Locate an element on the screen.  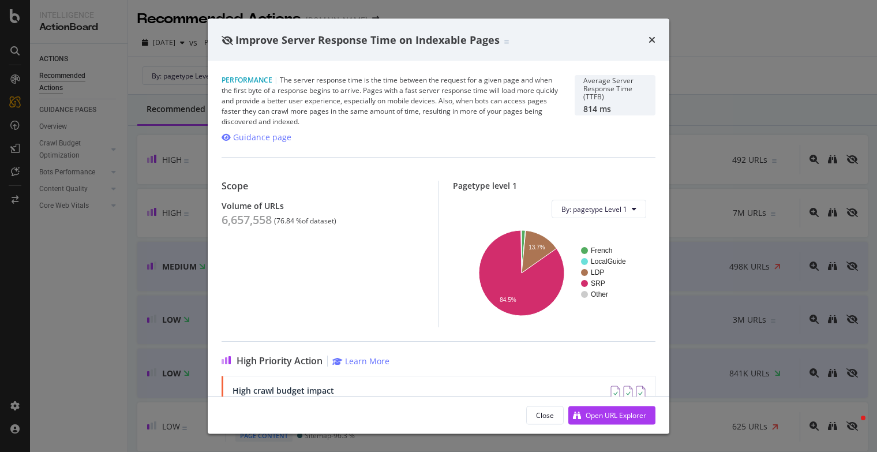
text: 13.7% is located at coordinates (537, 246).